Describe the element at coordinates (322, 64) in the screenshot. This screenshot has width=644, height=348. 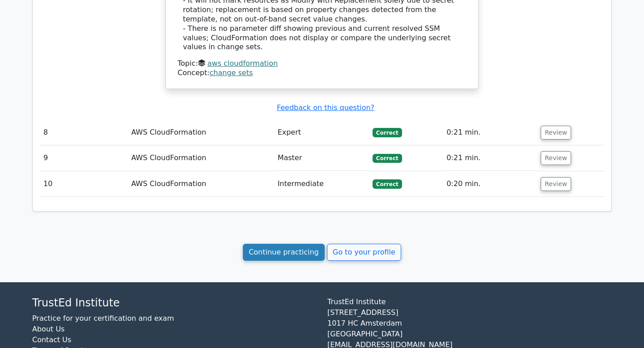
I see `div: Topic:` at that location.